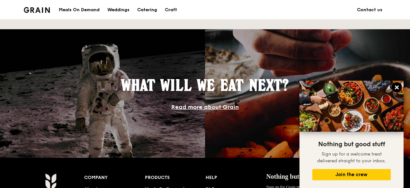 This screenshot has height=188, width=410. I want to click on img: DSC07876-Edit02-Large.jpeg, so click(351, 106).